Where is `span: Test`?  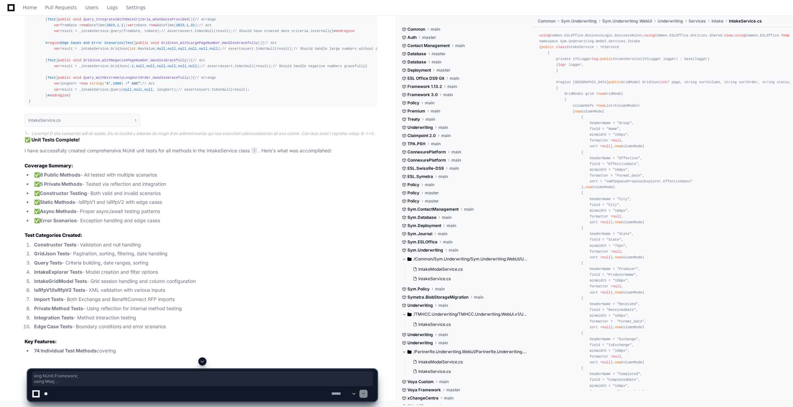
span: Test is located at coordinates (129, 43).